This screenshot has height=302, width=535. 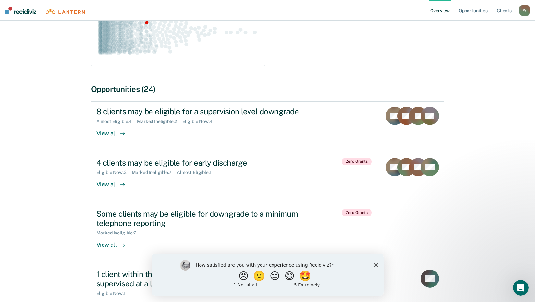 I want to click on a: 4 clients may be eligible for early dischargeEligible Now:3Marked Ineligible:7Almost Eligible:1Vi..., so click(x=268, y=178).